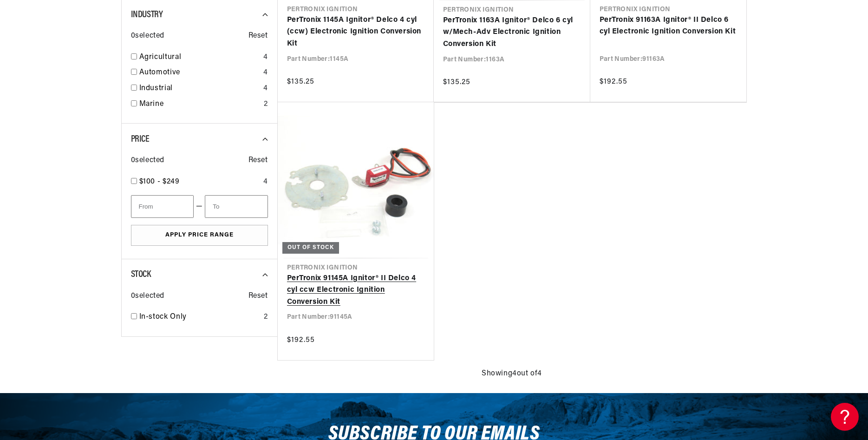  Describe the element at coordinates (199, 89) in the screenshot. I see `a: Industrial` at that location.